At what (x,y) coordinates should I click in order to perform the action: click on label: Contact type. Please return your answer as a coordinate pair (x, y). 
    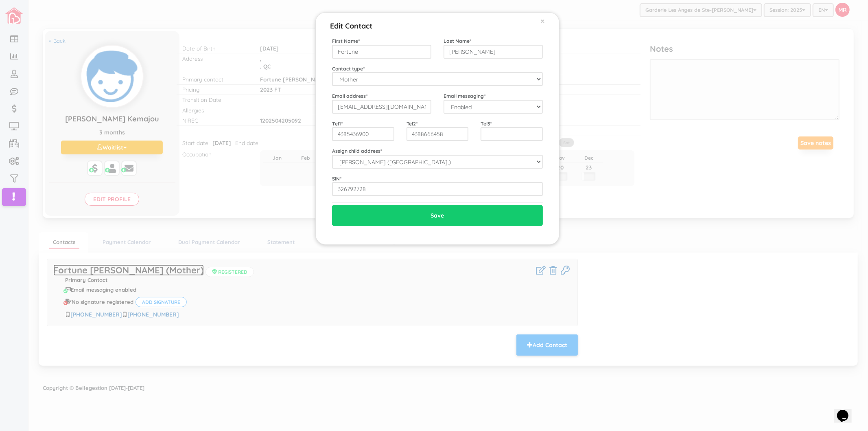
    Looking at the image, I should click on (348, 68).